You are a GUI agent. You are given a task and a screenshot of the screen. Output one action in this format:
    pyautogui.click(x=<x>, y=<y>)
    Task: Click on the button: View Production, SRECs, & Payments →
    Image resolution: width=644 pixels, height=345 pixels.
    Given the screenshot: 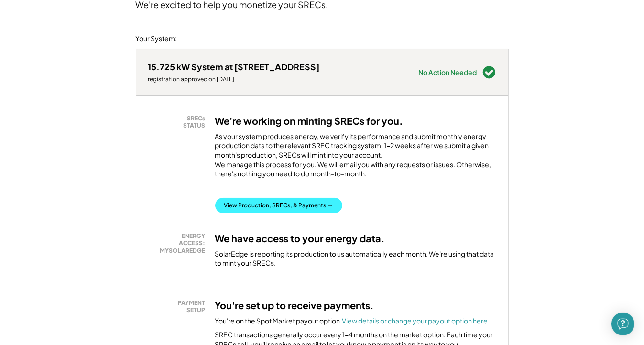 What is the action you would take?
    pyautogui.click(x=279, y=206)
    